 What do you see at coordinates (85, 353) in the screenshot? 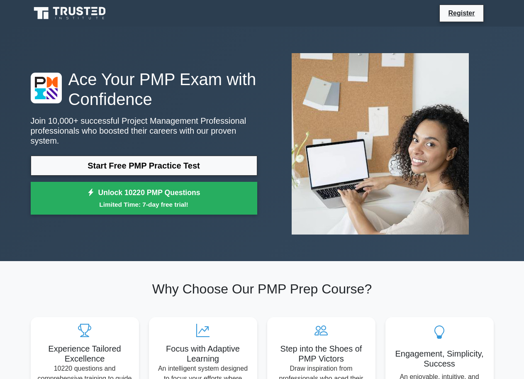
I see `h5: Experience Tailored Excellence` at bounding box center [85, 353].